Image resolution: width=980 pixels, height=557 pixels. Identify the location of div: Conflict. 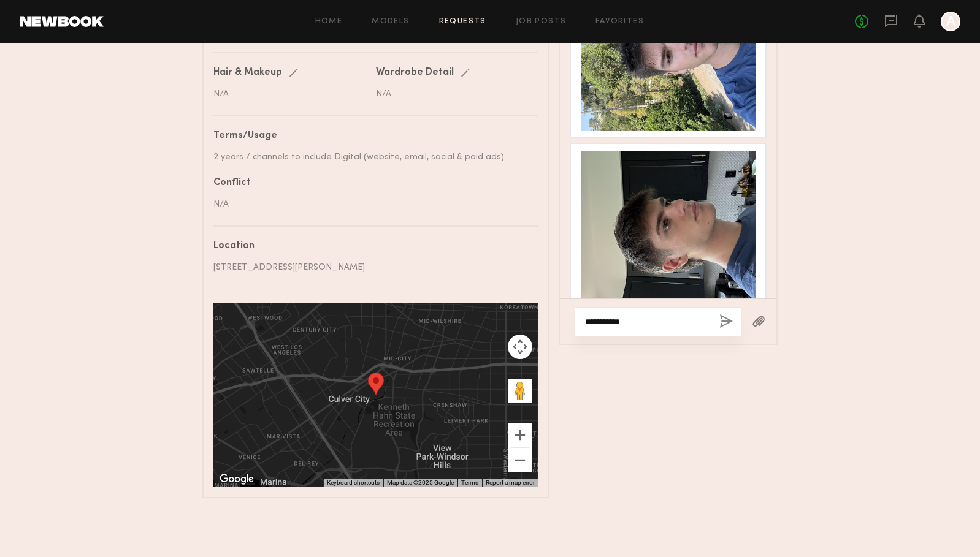
(371, 183).